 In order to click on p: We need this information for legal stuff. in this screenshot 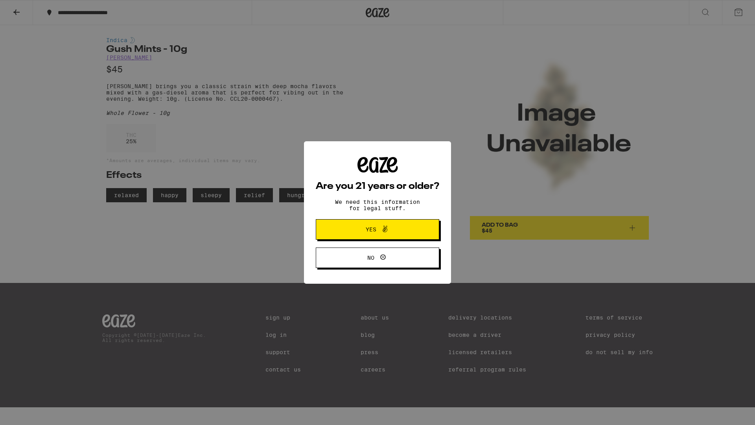, I will do `click(377, 205)`.